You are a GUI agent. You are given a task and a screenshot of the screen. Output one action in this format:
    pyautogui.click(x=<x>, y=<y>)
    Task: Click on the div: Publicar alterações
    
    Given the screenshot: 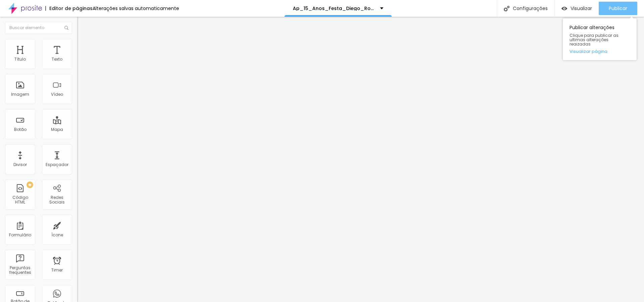 What is the action you would take?
    pyautogui.click(x=599, y=39)
    